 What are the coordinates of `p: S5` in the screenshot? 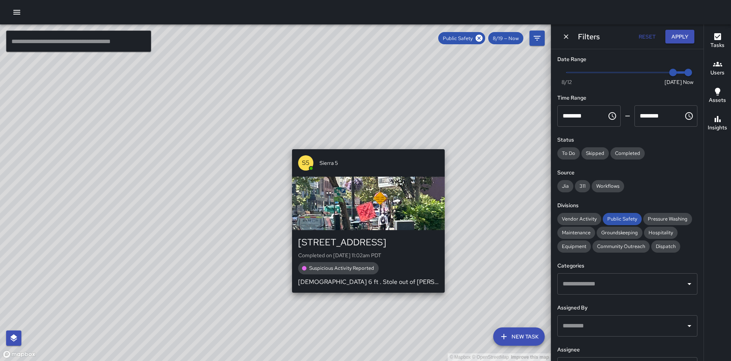 It's located at (306, 163).